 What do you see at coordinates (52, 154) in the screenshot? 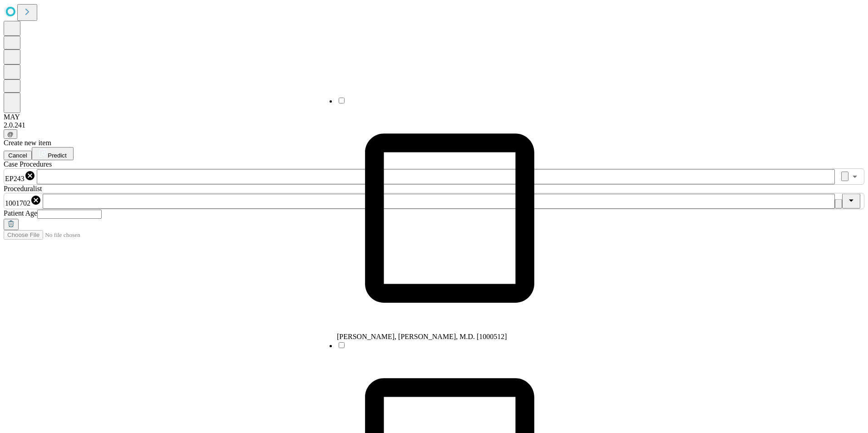
I see `button: Predict` at bounding box center [52, 154].